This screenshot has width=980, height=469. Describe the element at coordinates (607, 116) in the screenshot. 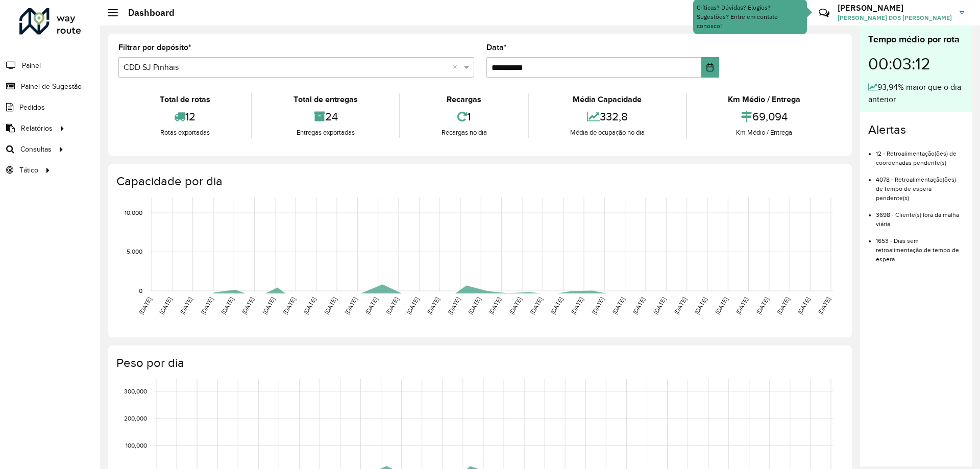

I see `div: 332,8` at that location.